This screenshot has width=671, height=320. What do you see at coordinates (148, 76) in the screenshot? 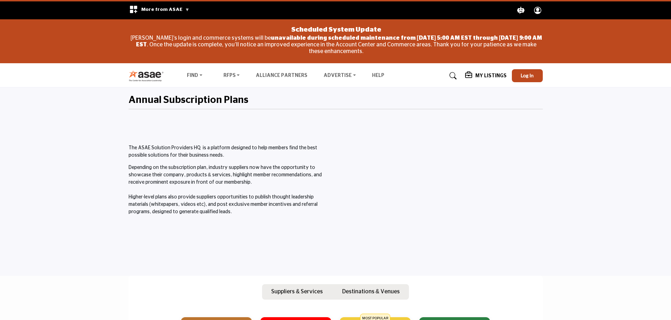
I see `img: Site Logo` at bounding box center [148, 76].